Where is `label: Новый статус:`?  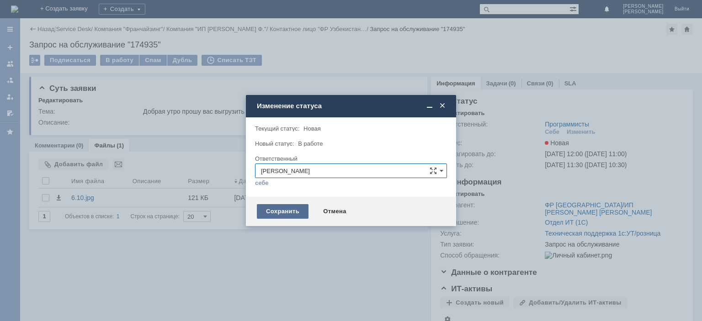
label: Новый статус: is located at coordinates (275, 144).